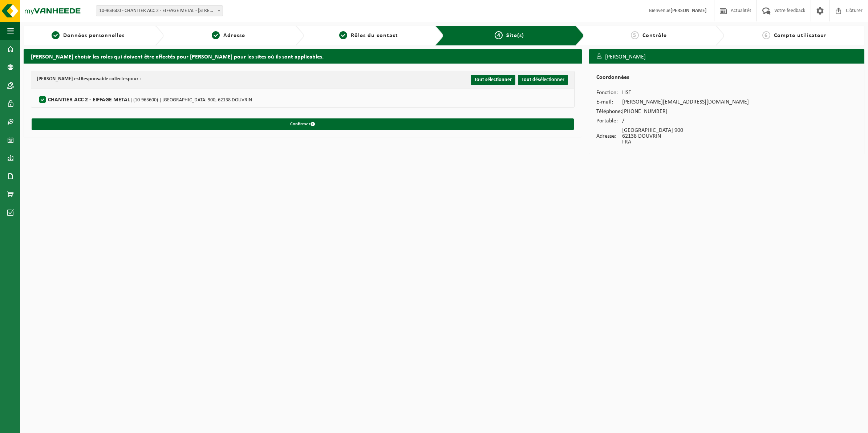 This screenshot has width=868, height=433. Describe the element at coordinates (234, 35) in the screenshot. I see `span: Adresse` at that location.